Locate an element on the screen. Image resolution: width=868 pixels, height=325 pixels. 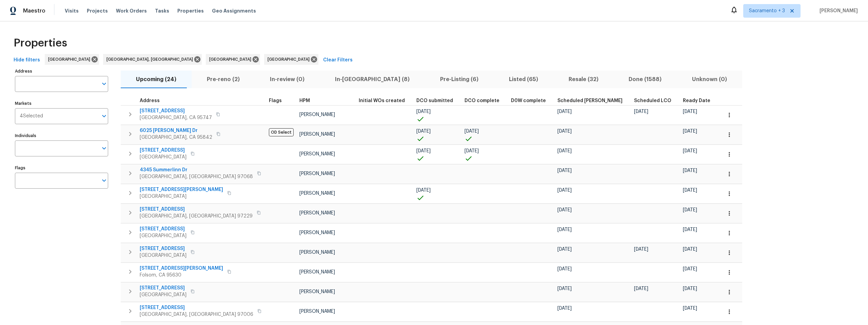
button: Clear Filters is located at coordinates (337, 60).